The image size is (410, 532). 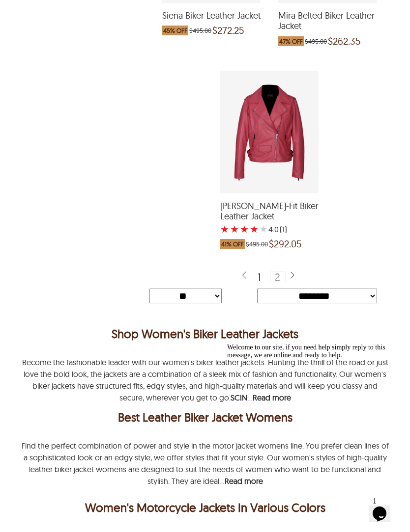 I want to click on p: Shop Women's Biker Leather Jackets, so click(x=205, y=334).